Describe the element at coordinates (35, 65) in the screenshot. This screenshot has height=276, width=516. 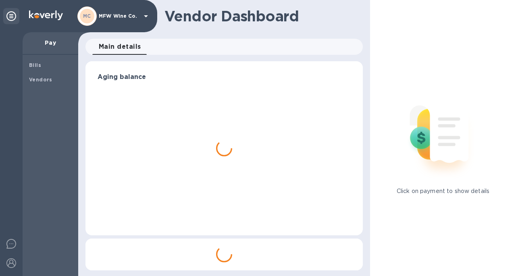
I see `b: Bills` at that location.